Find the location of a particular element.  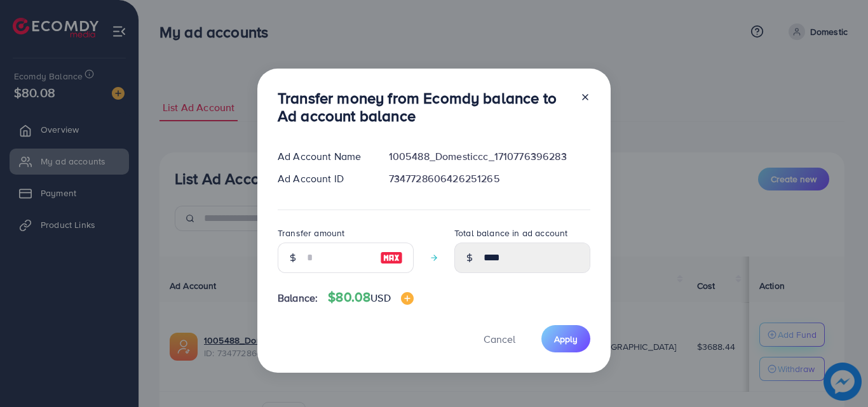

div: 7347728606426251265 is located at coordinates (489, 179).